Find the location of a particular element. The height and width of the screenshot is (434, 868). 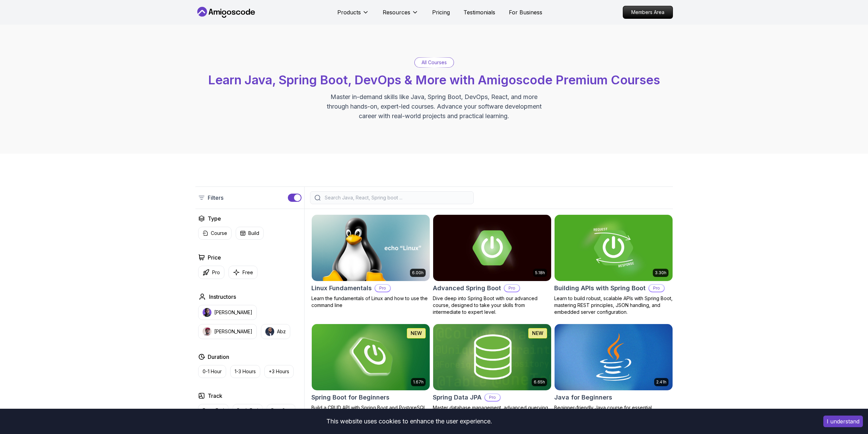

h2: Java for Beginners is located at coordinates (584, 397).